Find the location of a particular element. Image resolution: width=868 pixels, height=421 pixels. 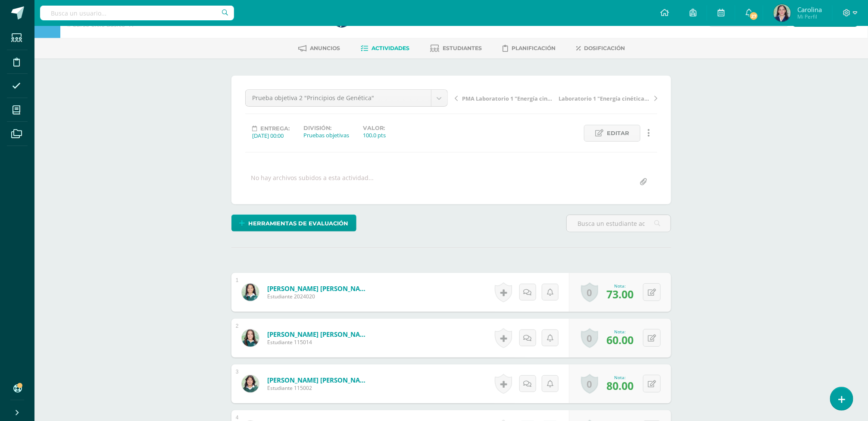

span: 60.00 is located at coordinates (620, 339).